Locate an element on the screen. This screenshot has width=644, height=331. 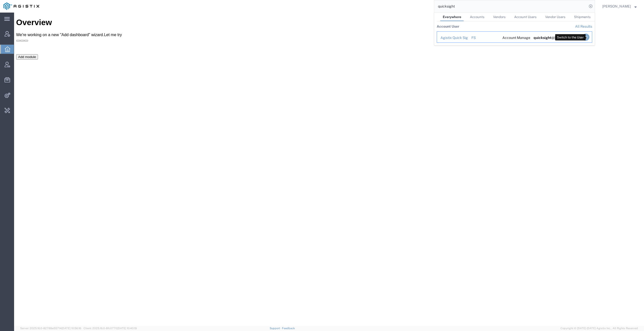
span: Server: 2025.16.0-82789e55714 is located at coordinates (50, 328).